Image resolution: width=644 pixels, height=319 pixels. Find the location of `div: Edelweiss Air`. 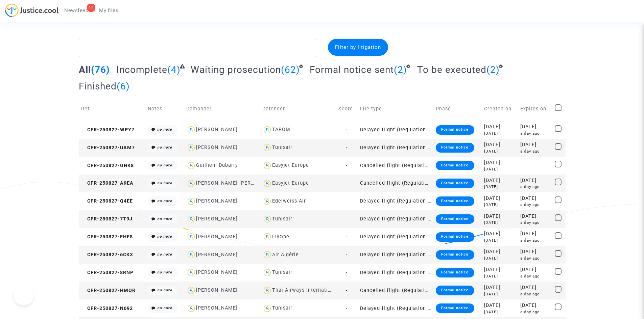

div: Edelweiss Air is located at coordinates (289, 201).